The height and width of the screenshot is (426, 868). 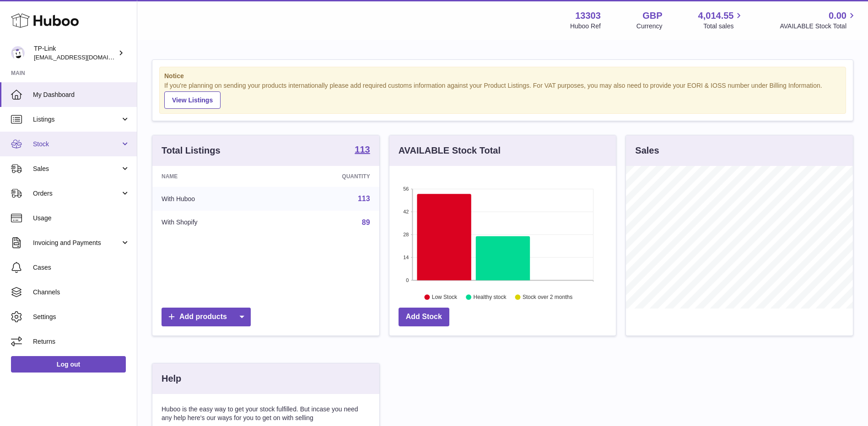 I want to click on a: Add Stock, so click(x=424, y=317).